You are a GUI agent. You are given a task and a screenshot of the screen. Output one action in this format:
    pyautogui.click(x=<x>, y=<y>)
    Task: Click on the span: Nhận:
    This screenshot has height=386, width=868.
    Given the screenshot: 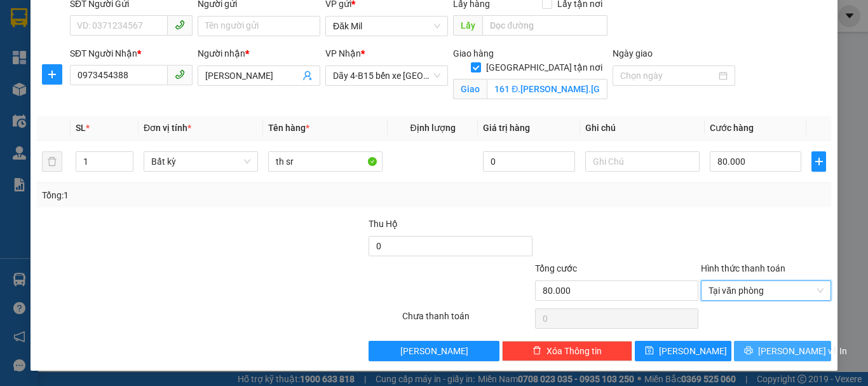 What is the action you would take?
    pyautogui.click(x=97, y=18)
    